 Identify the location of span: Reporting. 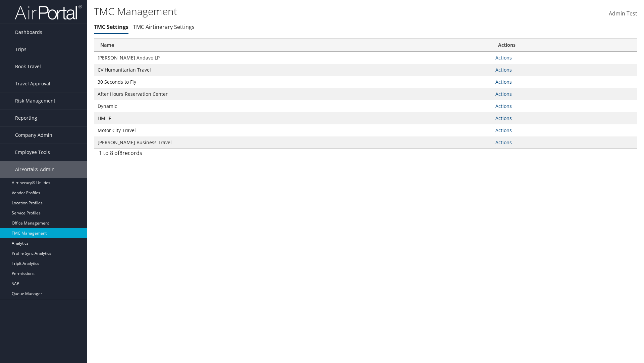
(27, 118).